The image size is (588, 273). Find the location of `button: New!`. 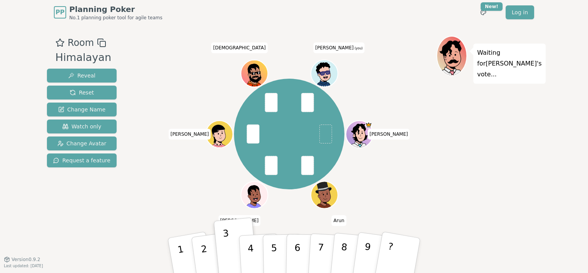

button: New! is located at coordinates (483, 12).